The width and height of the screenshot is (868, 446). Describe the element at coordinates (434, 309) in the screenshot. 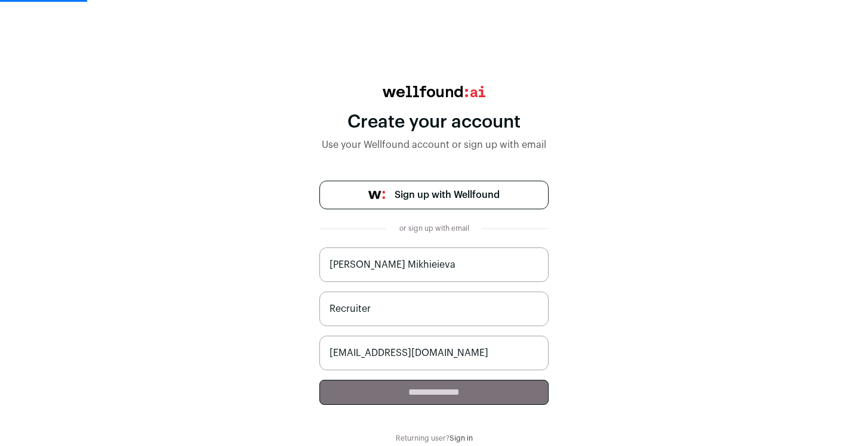

I see `input: Job Title (i.e. CEO, Recruiter)` at that location.